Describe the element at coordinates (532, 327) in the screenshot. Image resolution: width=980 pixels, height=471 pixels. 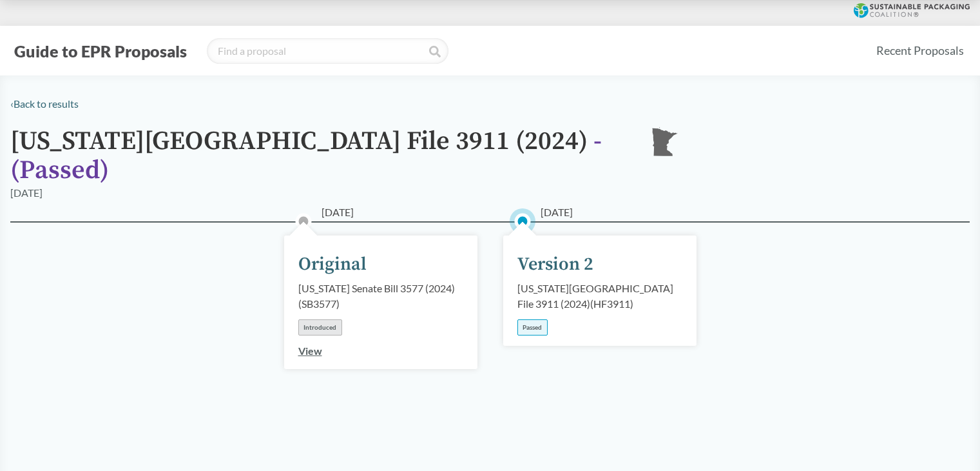
I see `div: Passed` at that location.